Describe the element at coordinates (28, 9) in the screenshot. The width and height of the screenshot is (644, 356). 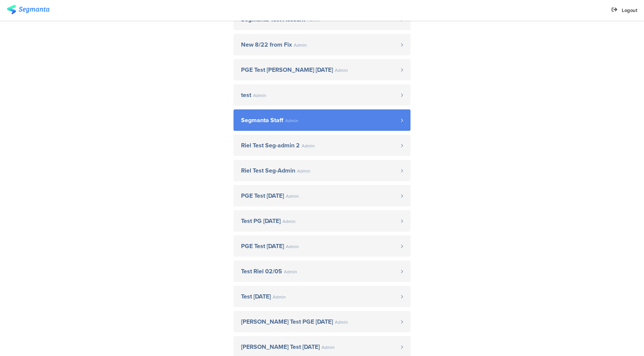
I see `img: segmanta logo` at that location.